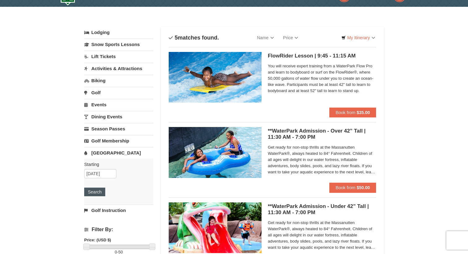 This screenshot has height=254, width=468. Describe the element at coordinates (116, 165) in the screenshot. I see `label: Starting` at that location.